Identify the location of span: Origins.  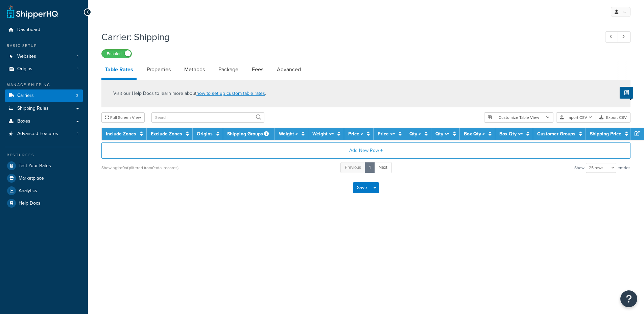
(24, 69).